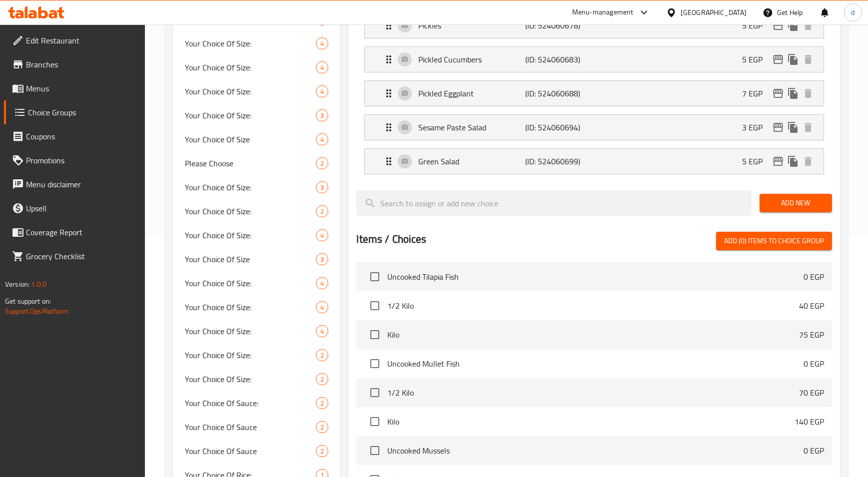  I want to click on a: Menus, so click(75, 89).